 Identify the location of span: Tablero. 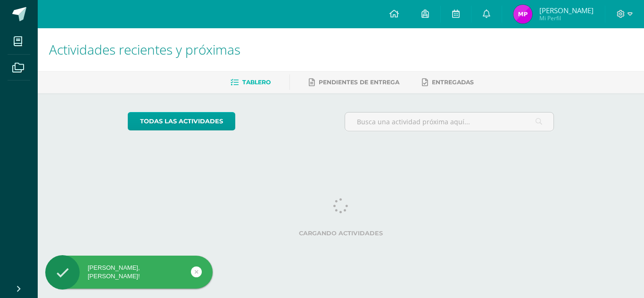
(256, 82).